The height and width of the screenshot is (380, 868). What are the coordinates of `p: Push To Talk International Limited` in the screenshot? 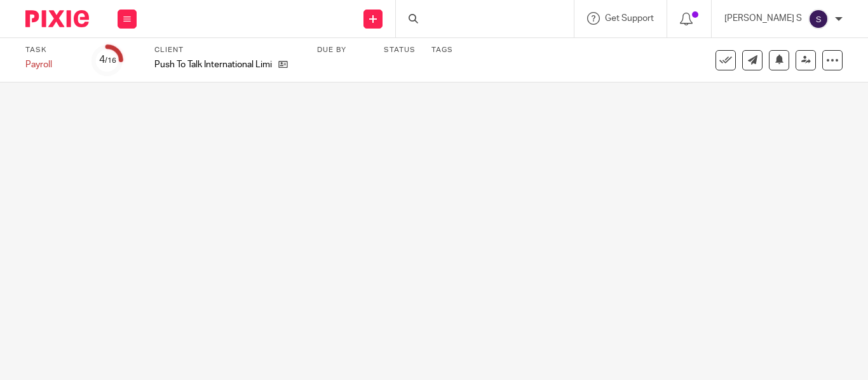 It's located at (213, 65).